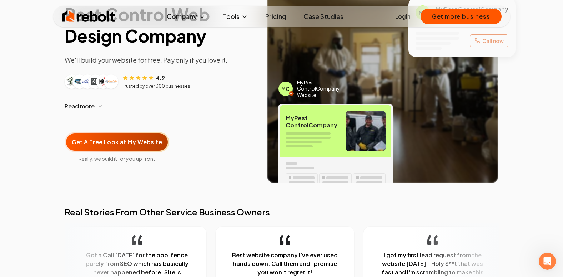 Image resolution: width=563 pixels, height=277 pixels. Describe the element at coordinates (88, 81) in the screenshot. I see `img: Customer logo 3` at that location.